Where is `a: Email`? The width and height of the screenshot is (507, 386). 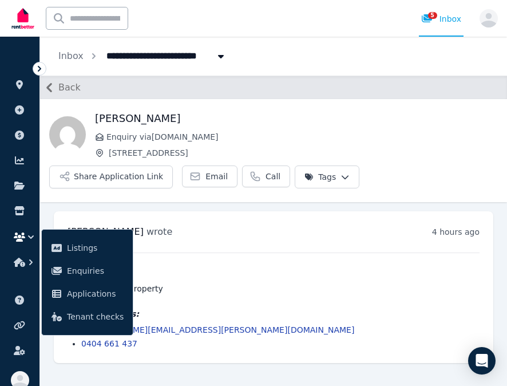 a: Email is located at coordinates (210, 176).